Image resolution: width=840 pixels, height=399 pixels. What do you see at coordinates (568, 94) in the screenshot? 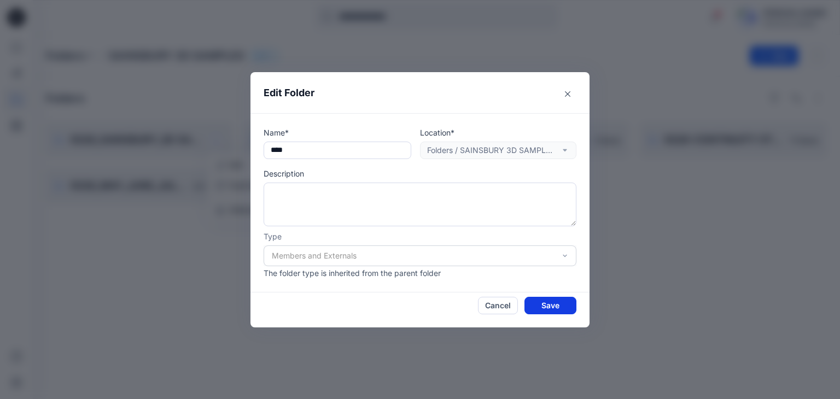
I see `button: Close` at bounding box center [568, 94].